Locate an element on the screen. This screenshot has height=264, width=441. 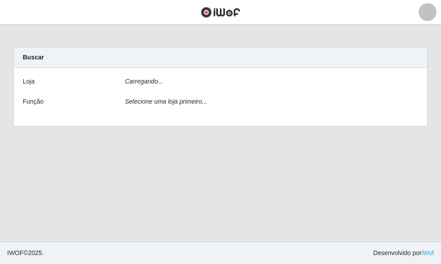
i: Selecione uma loja primeiro... is located at coordinates (166, 101).